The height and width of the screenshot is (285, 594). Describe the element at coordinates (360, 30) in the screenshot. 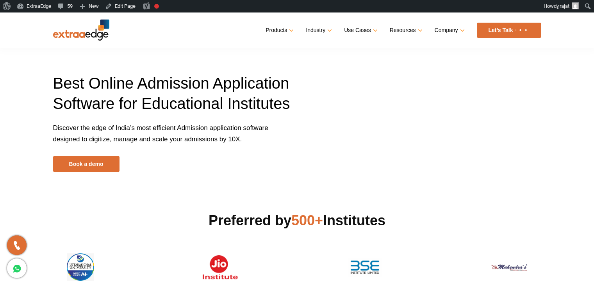

I see `a: Use Cases` at that location.